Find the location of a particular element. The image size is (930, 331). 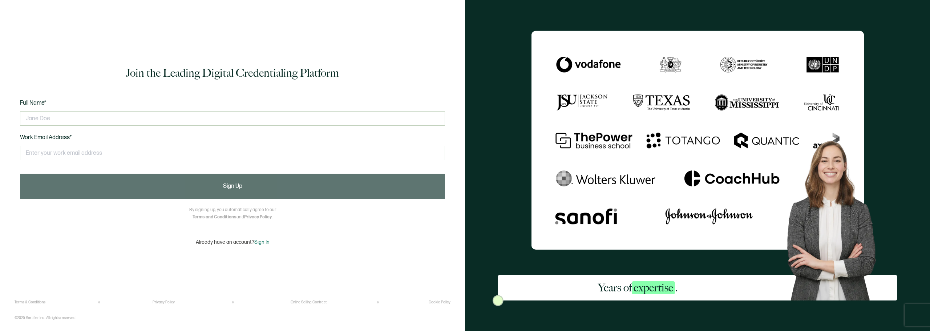

p: Already have an account? is located at coordinates (233, 242).